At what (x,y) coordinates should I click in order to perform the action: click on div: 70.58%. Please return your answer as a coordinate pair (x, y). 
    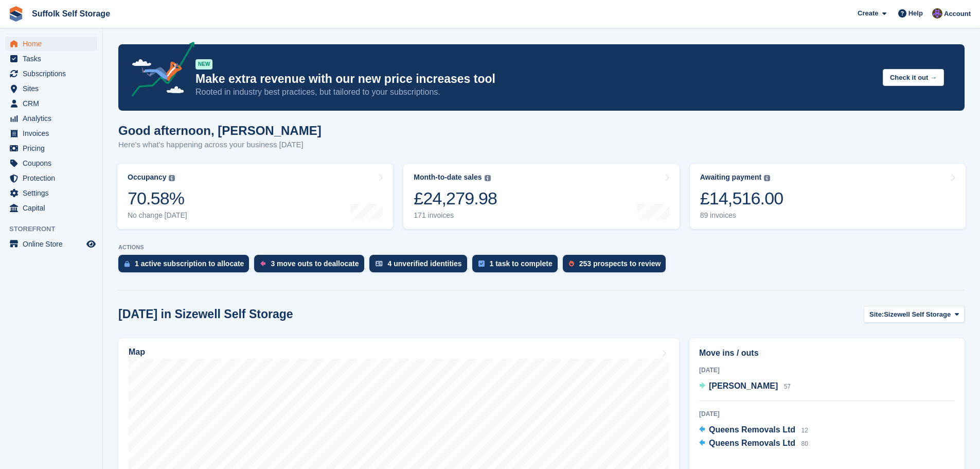
    Looking at the image, I should click on (157, 198).